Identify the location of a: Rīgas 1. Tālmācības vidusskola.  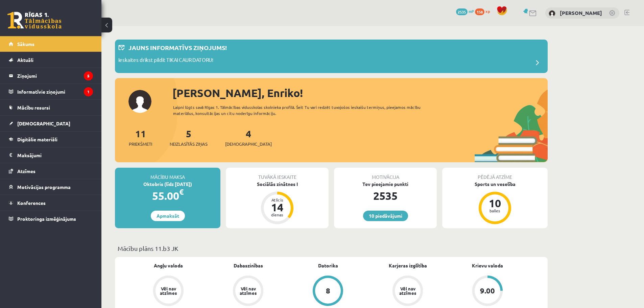
(35, 21).